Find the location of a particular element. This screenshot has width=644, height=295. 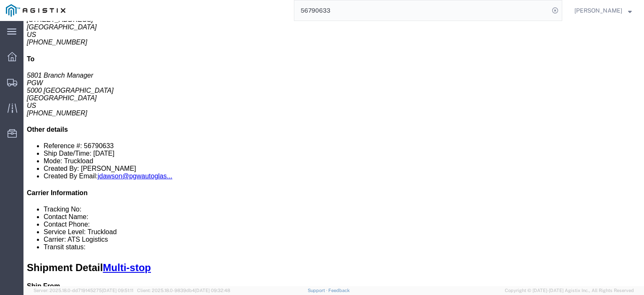

span: Server: 2025.18.0-dd719145275 is located at coordinates (83, 290).